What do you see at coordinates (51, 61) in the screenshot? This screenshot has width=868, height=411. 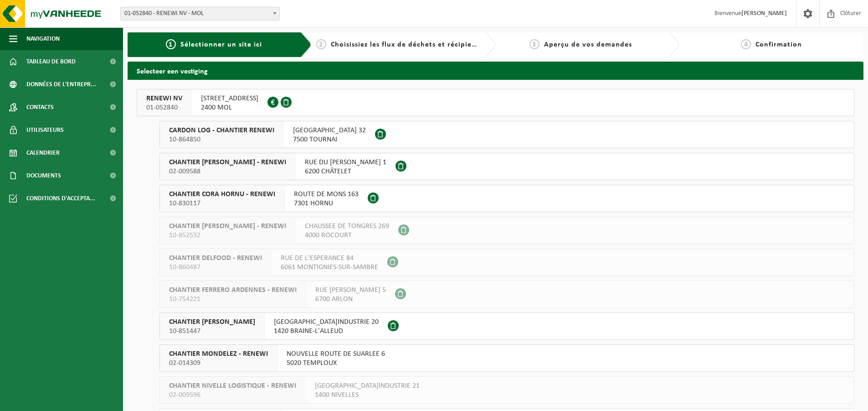 I see `span: Tableau de bord` at bounding box center [51, 61].